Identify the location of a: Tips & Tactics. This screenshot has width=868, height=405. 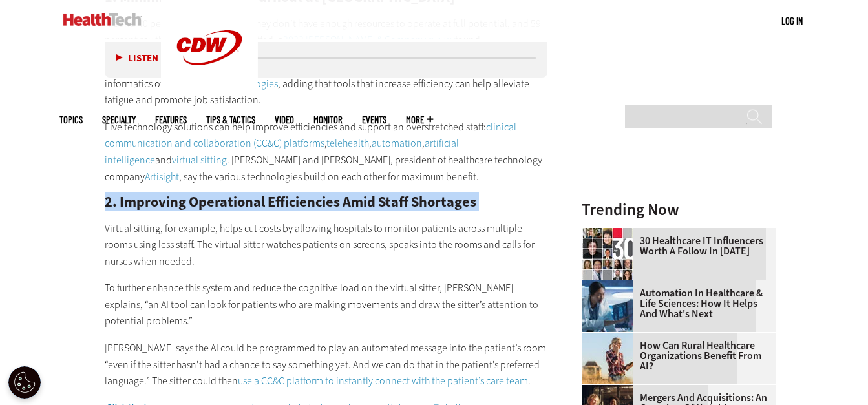
(231, 119).